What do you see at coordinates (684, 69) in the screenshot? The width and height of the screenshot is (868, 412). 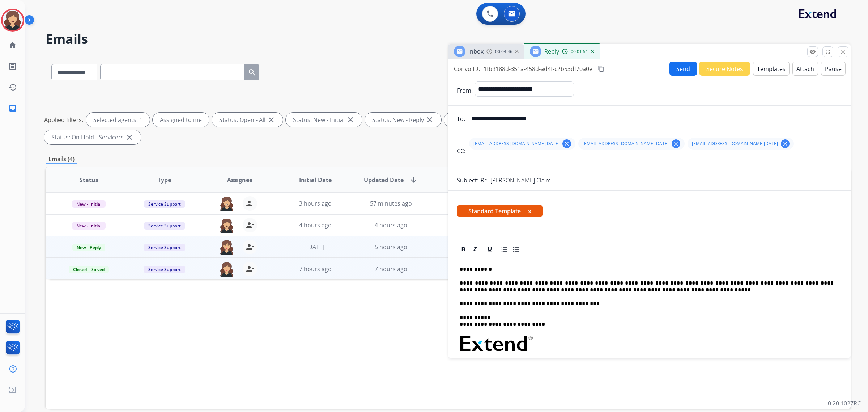 I see `button: Send` at bounding box center [684, 69].